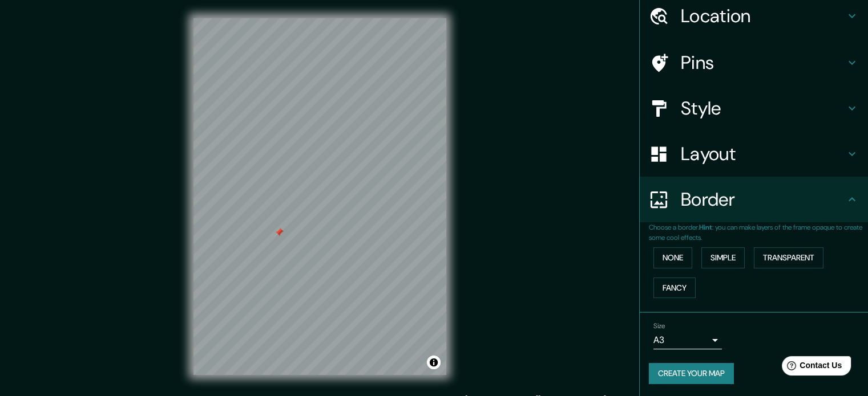 The height and width of the screenshot is (396, 868). What do you see at coordinates (754, 108) in the screenshot?
I see `div: Style` at bounding box center [754, 108].